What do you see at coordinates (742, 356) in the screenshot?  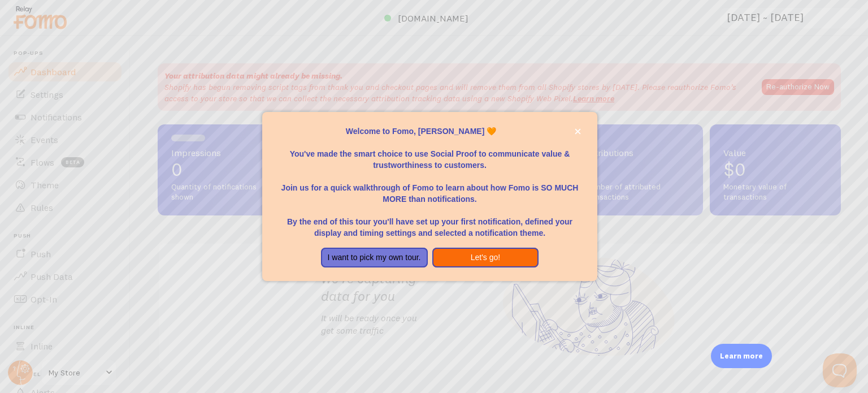 I see `p: Learn more` at bounding box center [742, 356].